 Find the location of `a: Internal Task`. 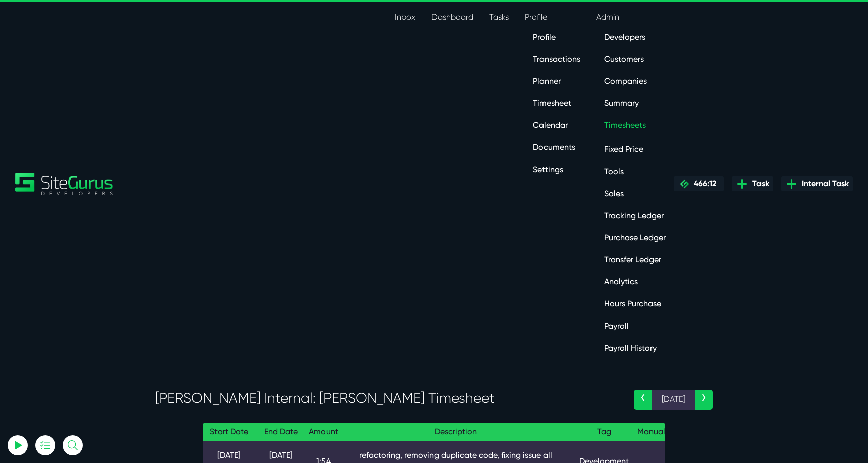

a: Internal Task is located at coordinates (817, 184).